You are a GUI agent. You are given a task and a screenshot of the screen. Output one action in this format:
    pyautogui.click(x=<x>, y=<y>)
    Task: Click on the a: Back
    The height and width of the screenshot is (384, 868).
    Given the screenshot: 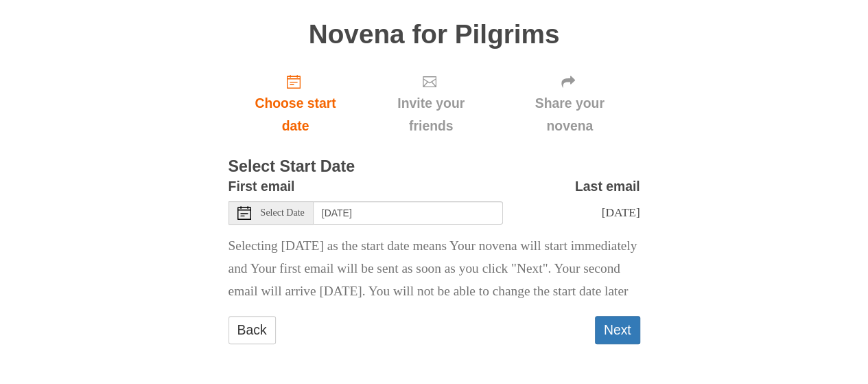 What is the action you would take?
    pyautogui.click(x=252, y=330)
    